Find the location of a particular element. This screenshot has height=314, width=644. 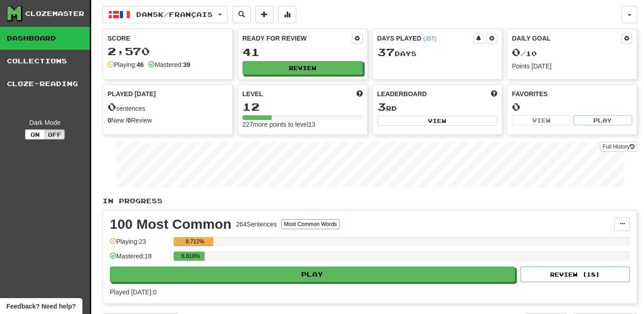

span: Level is located at coordinates (253, 94).